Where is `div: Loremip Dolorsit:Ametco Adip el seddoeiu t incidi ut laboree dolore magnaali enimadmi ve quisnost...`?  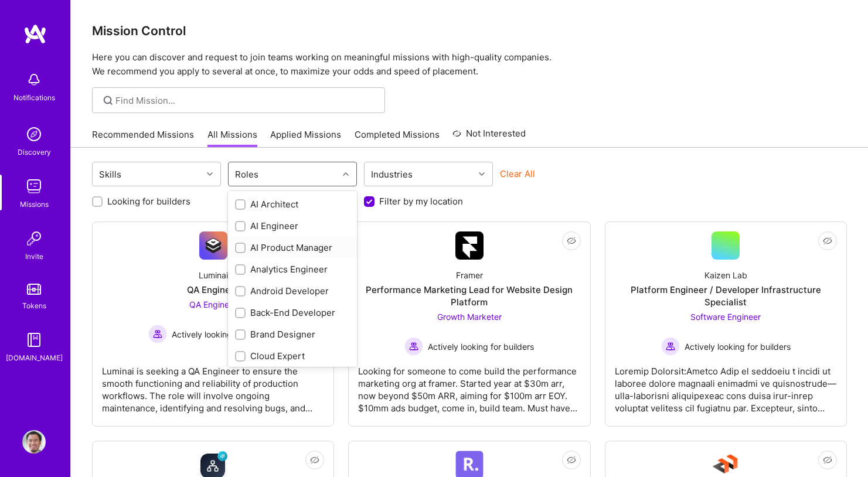 div: Loremip Dolorsit:Ametco Adip el seddoeiu t incidi ut laboree dolore magnaali enimadmi ve quisnost... is located at coordinates (725, 385).